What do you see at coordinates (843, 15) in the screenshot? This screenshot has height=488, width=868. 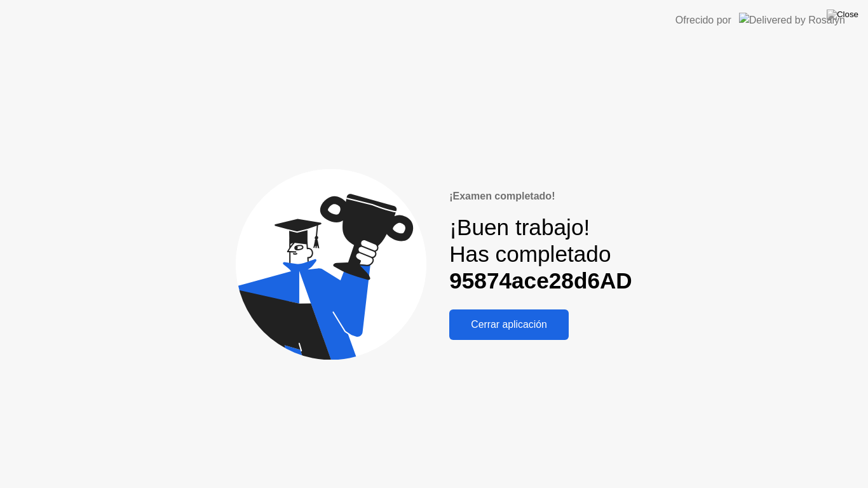 I see `img: Close` at bounding box center [843, 15].